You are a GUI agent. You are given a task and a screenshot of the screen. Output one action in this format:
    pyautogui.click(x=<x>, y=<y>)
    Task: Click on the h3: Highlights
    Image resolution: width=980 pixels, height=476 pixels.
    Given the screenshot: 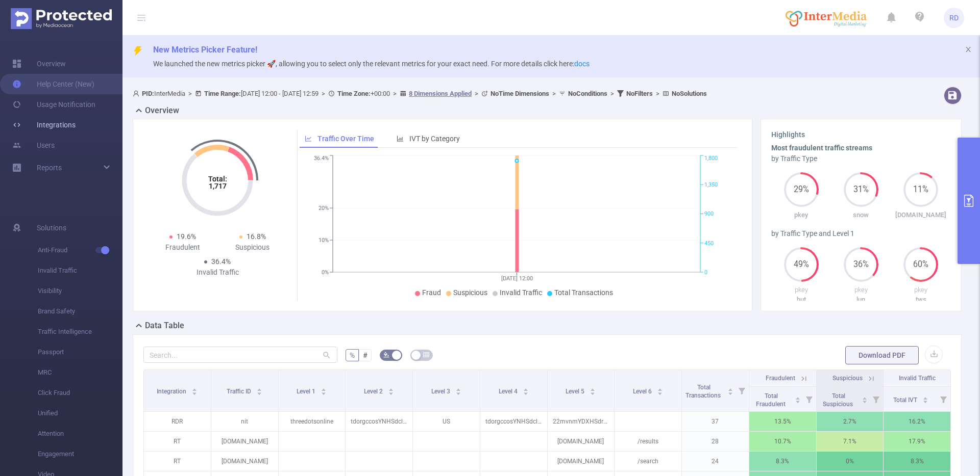 What is the action you would take?
    pyautogui.click(x=861, y=134)
    